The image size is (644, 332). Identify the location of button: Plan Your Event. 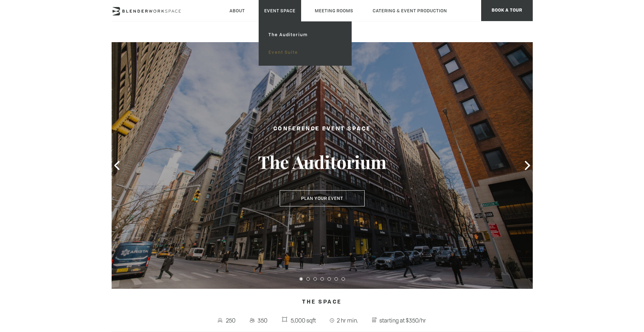
(322, 198).